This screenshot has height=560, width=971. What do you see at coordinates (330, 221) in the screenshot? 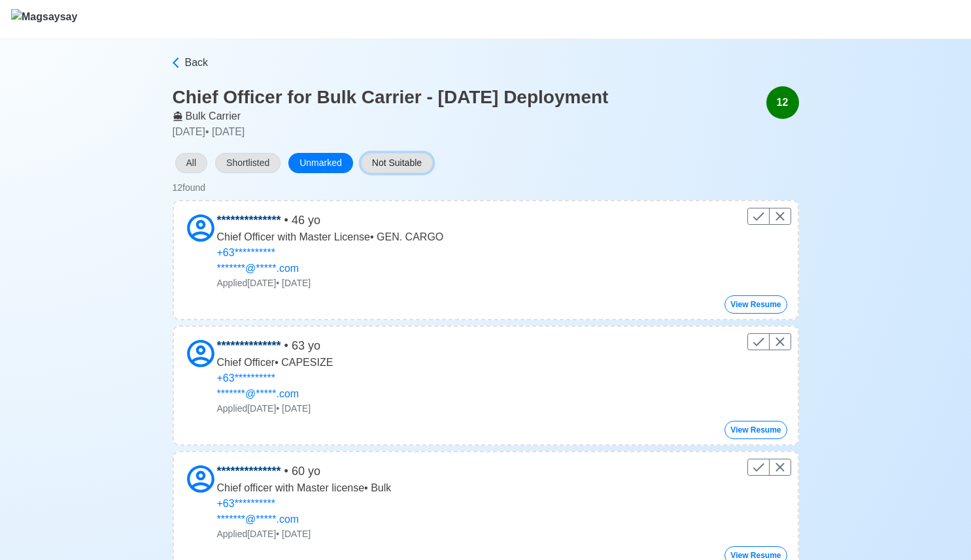
I see `p: • 46 yo` at bounding box center [330, 221].